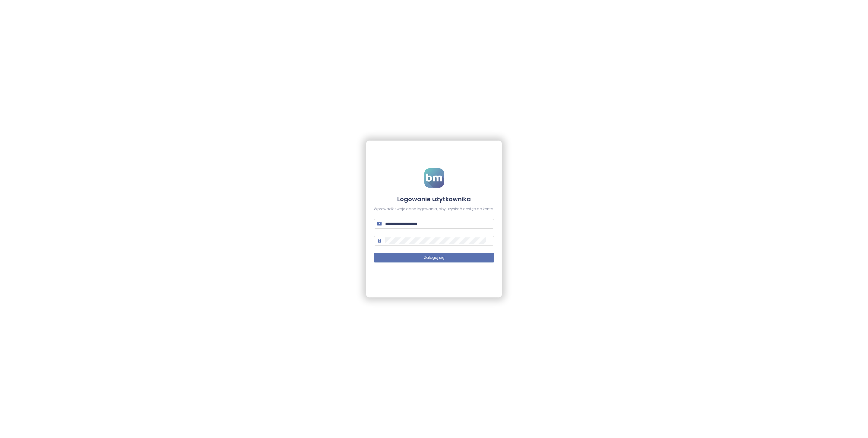  Describe the element at coordinates (434, 258) in the screenshot. I see `button: Zaloguj się` at that location.